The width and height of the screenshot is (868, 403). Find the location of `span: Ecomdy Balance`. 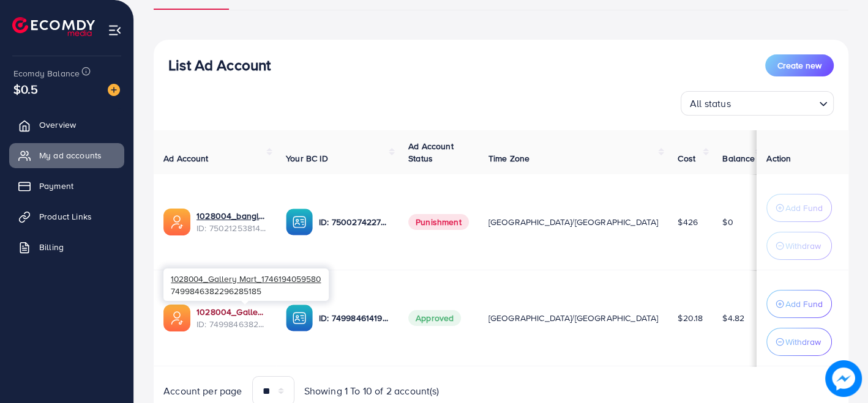

span: Ecomdy Balance is located at coordinates (46, 74).